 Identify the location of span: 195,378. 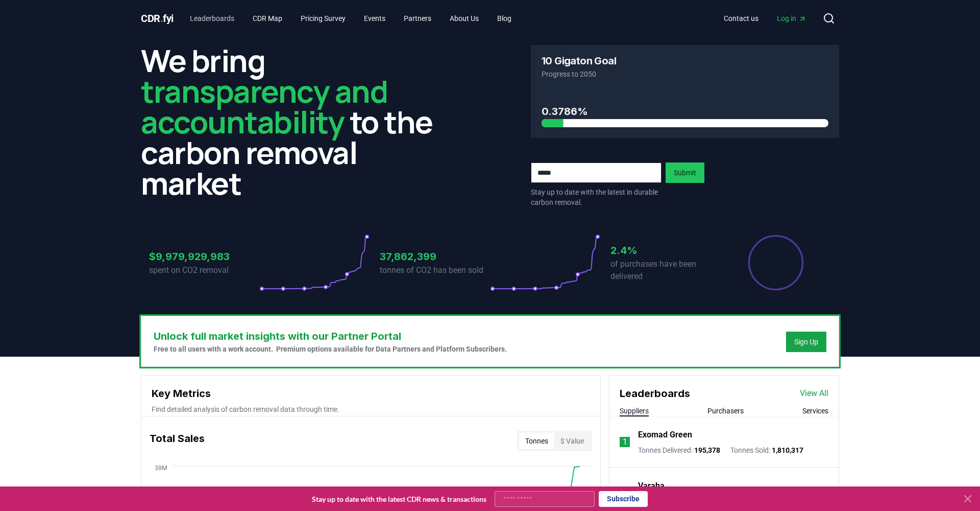
(706, 450).